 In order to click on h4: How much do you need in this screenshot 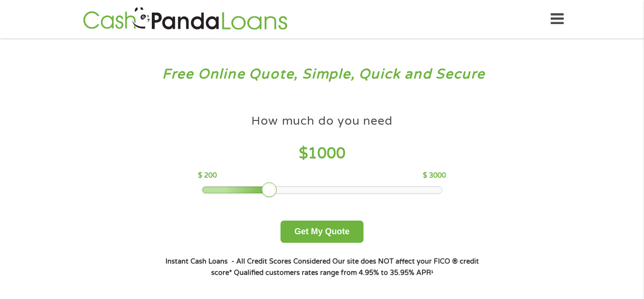, I will do `click(322, 121)`.